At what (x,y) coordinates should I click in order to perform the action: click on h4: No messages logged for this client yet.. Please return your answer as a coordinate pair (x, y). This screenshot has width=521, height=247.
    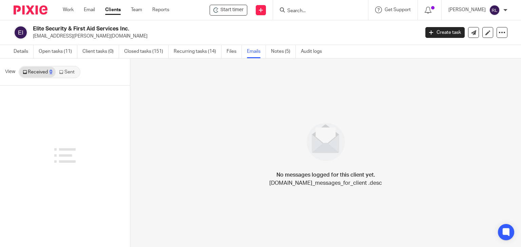
    Looking at the image, I should click on (325, 175).